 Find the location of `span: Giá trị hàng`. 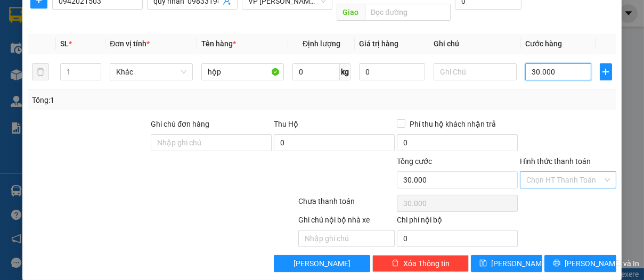

span: Giá trị hàng is located at coordinates (379, 44).